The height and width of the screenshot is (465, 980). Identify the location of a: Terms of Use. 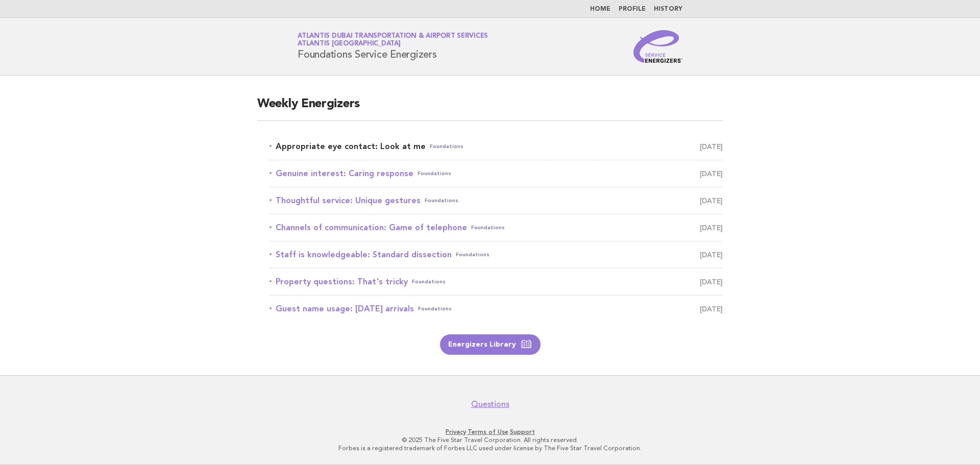
(488, 432).